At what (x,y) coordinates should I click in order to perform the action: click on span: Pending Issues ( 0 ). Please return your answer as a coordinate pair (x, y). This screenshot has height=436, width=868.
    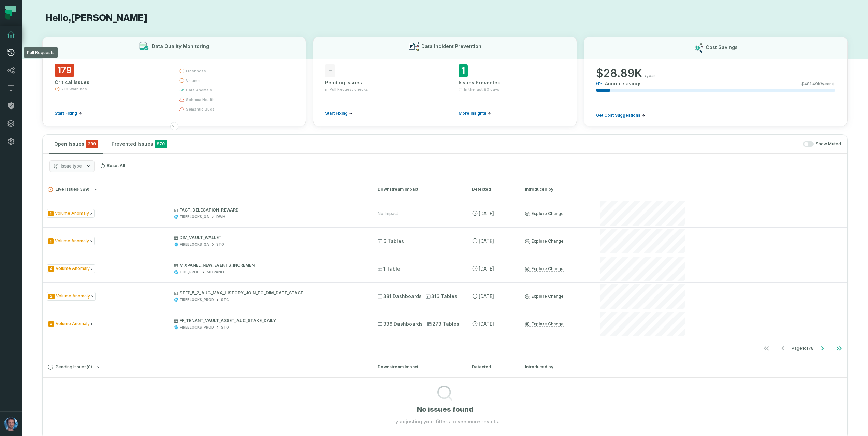
    Looking at the image, I should click on (70, 367).